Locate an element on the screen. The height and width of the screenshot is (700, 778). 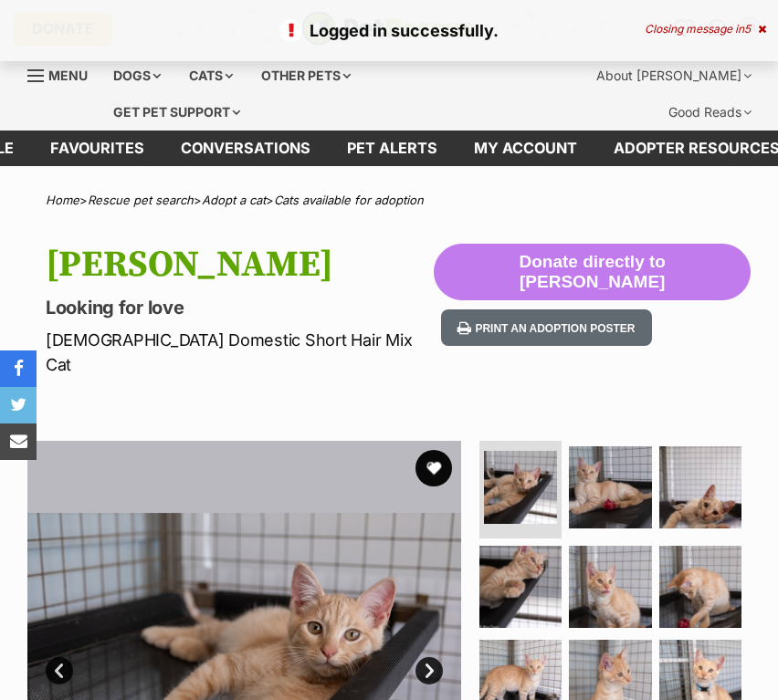
button: favourite is located at coordinates (433, 469).